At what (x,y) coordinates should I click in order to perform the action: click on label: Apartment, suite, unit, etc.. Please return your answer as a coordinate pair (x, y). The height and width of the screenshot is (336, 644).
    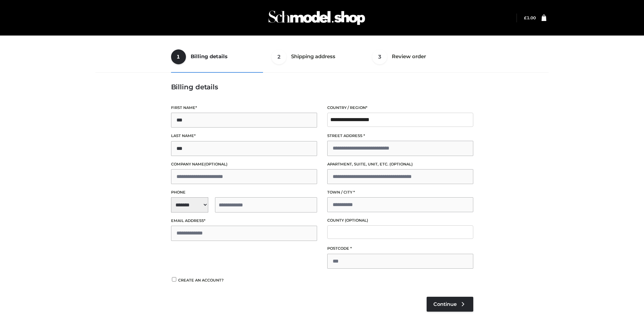
    Looking at the image, I should click on (400, 164).